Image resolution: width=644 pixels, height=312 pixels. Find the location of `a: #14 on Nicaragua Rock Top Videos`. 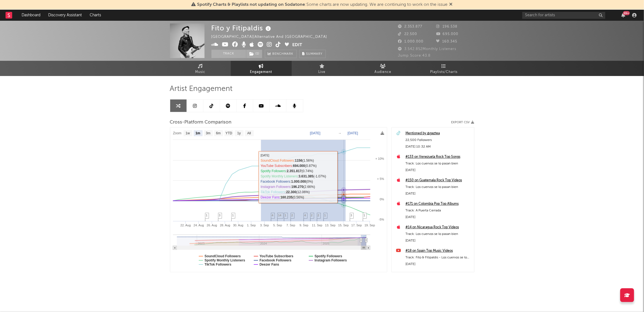

a: #14 on Nicaragua Rock Top Videos is located at coordinates (438, 228).